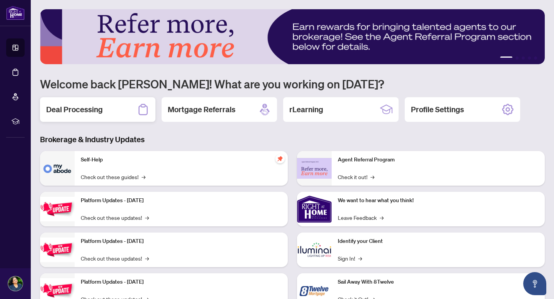 This screenshot has height=299, width=554. I want to click on button: 1, so click(506, 58).